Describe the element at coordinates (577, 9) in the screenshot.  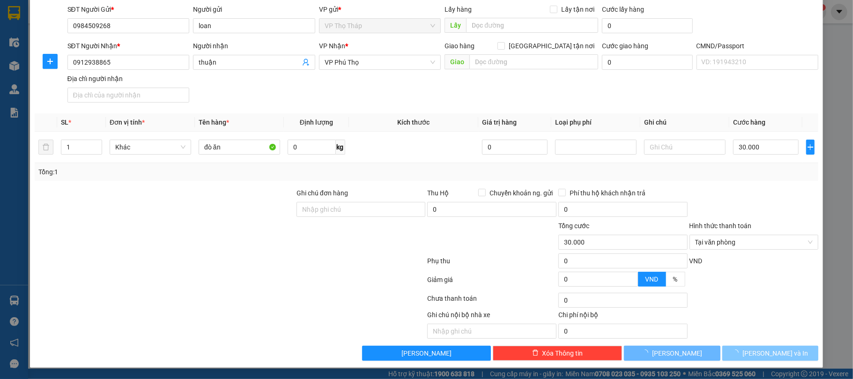
I see `span: Lấy tận nơi` at that location.